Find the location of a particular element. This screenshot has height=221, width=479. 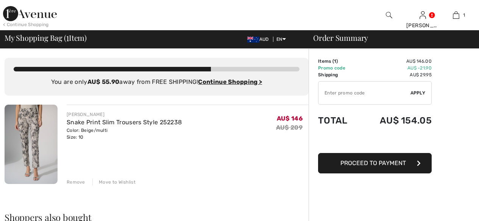

ins: Continue Shopping > is located at coordinates (230, 82).